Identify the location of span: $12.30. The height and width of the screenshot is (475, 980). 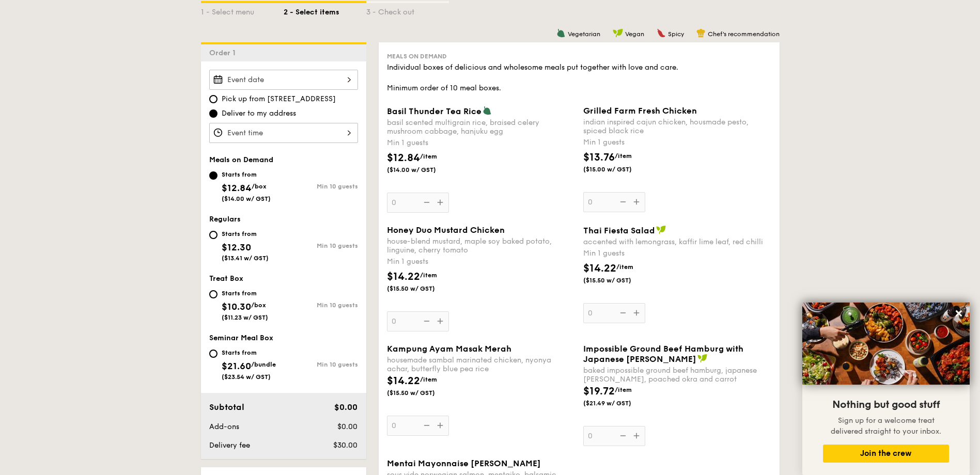
(236, 247).